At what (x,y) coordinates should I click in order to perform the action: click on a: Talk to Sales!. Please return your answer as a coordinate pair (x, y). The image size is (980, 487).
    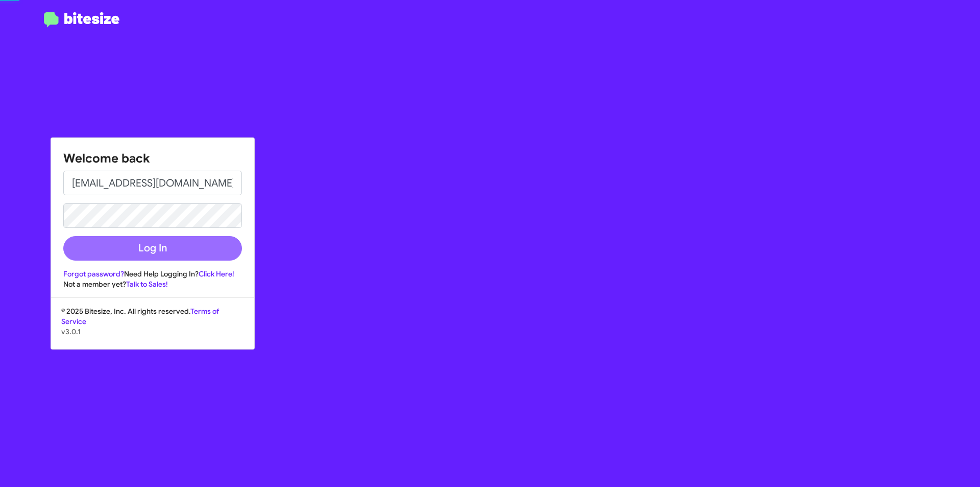
    Looking at the image, I should click on (147, 284).